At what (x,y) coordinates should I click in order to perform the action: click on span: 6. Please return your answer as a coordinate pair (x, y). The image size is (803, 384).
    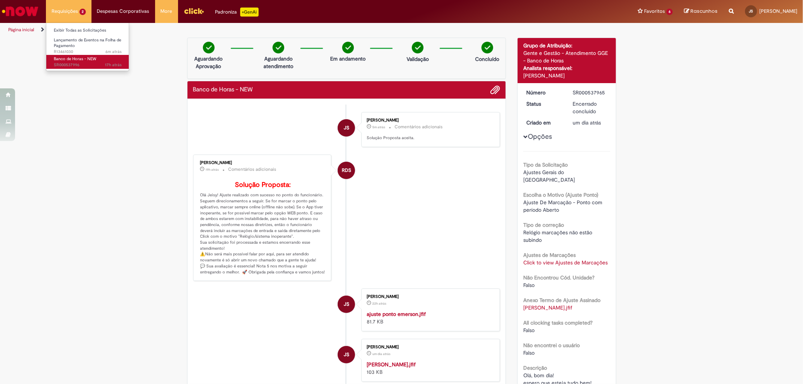
    Looking at the image, I should click on (670, 12).